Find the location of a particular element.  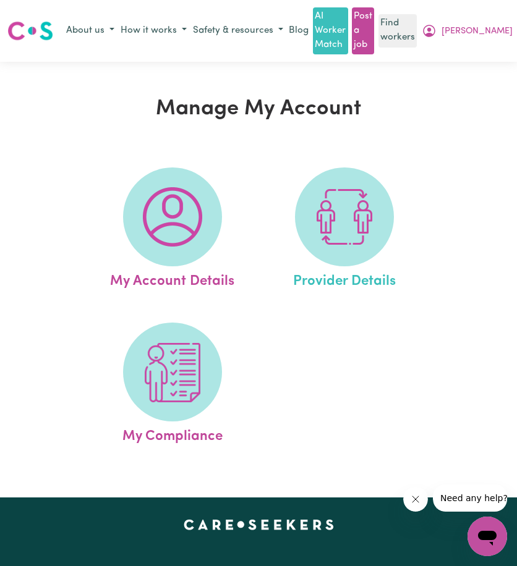

a: AI Worker Match is located at coordinates (330, 31).